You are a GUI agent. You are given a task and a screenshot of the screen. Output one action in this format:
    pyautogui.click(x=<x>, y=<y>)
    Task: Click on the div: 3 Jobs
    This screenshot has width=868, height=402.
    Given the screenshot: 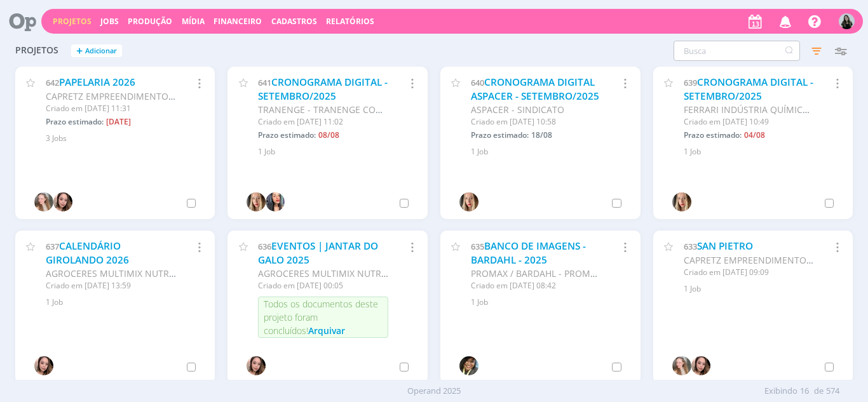 What is the action you would take?
    pyautogui.click(x=123, y=138)
    